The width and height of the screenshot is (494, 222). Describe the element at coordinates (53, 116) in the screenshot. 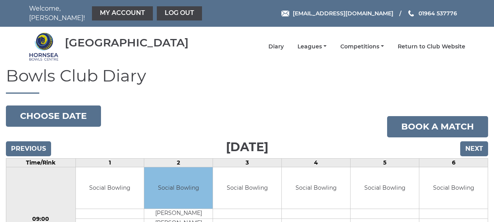

I see `button: Choose date` at that location.